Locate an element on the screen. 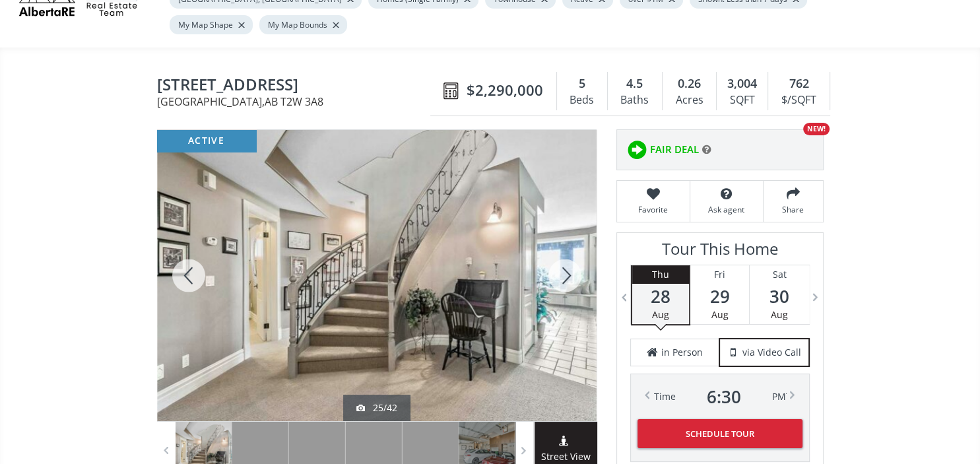 The image size is (980, 464). div: $/SQFT is located at coordinates (798, 100).